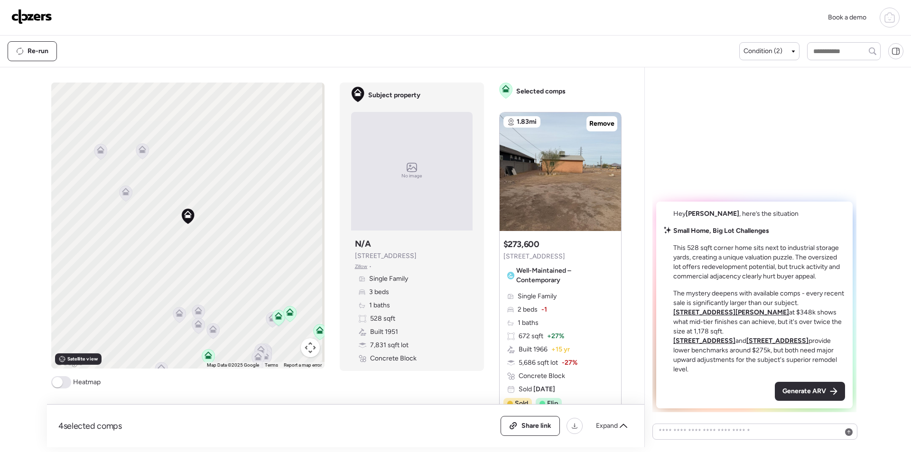  Describe the element at coordinates (527, 310) in the screenshot. I see `span: 2 beds` at that location.